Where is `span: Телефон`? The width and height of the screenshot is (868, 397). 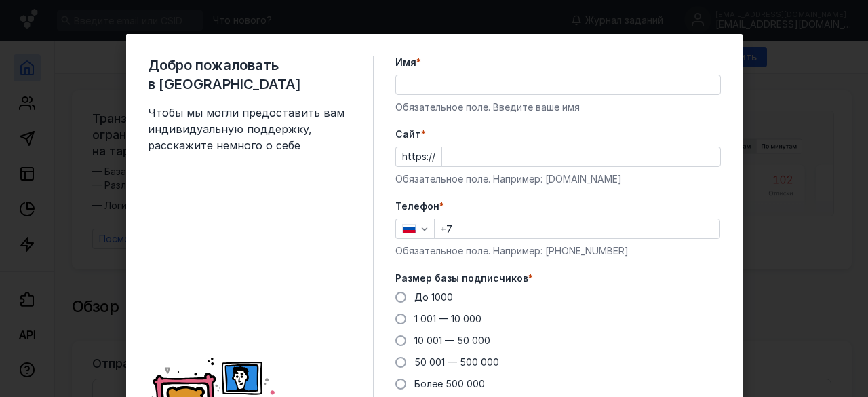
span: Телефон is located at coordinates (417, 206).